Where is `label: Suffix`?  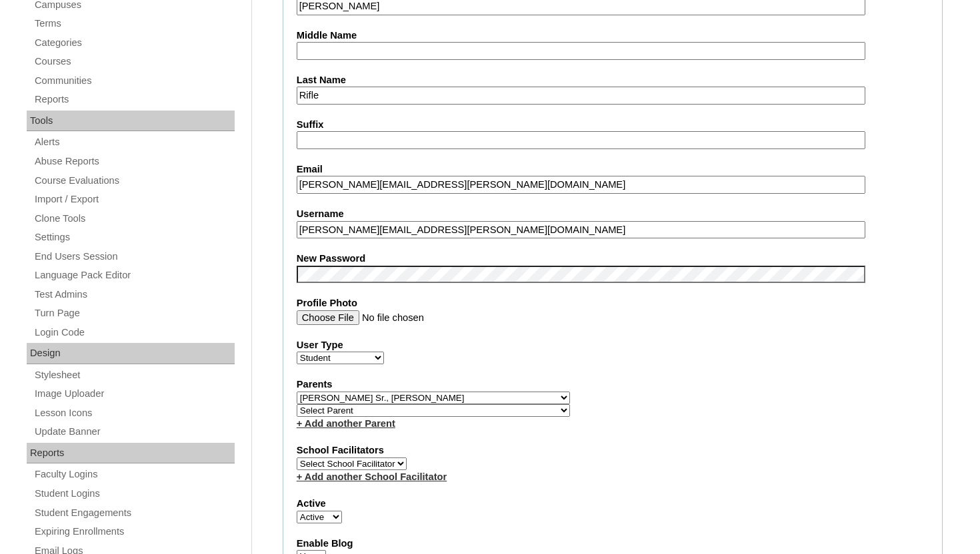 label: Suffix is located at coordinates (612, 125).